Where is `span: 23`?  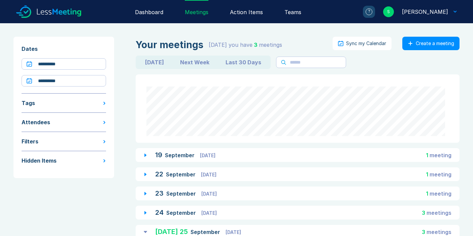 span: 23 is located at coordinates (159, 193).